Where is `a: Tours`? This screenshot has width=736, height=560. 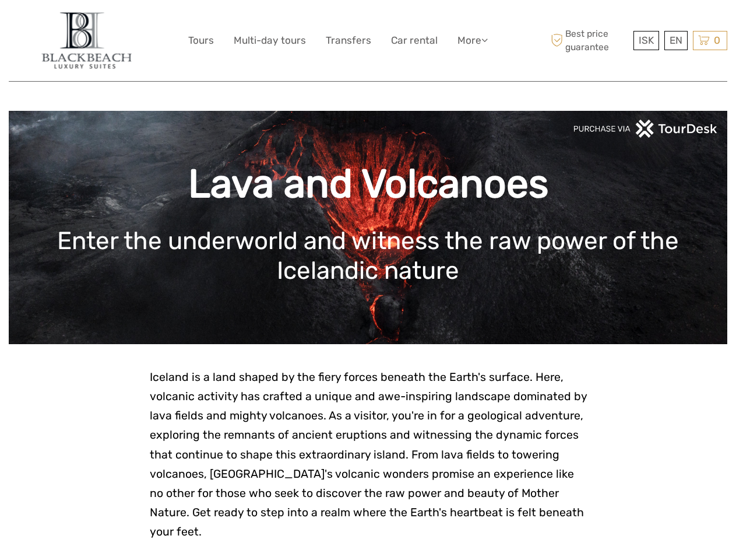
a: Tours is located at coordinates (201, 40).